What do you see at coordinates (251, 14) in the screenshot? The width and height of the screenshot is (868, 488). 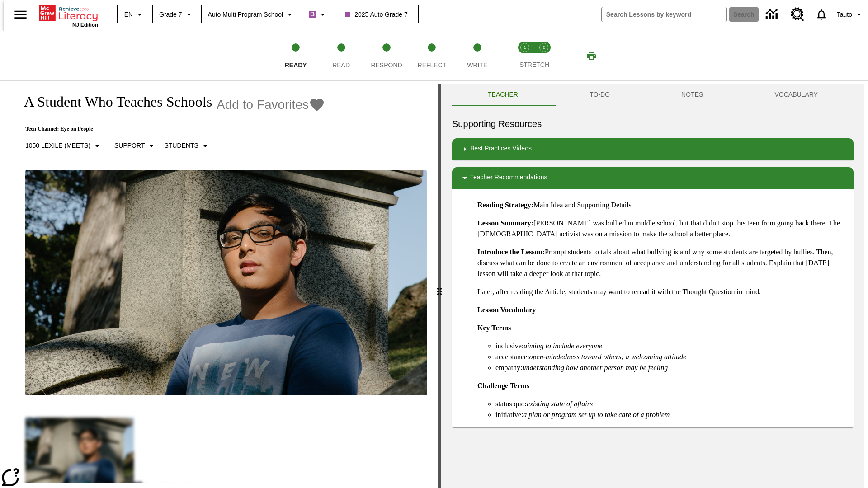 I see `button: School: Auto Multi program School, Select your school` at bounding box center [251, 14].